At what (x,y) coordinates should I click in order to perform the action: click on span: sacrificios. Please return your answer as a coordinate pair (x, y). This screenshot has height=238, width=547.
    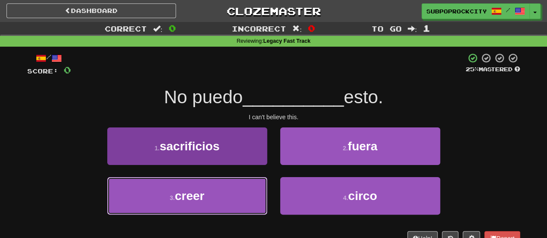
    Looking at the image, I should click on (189, 146).